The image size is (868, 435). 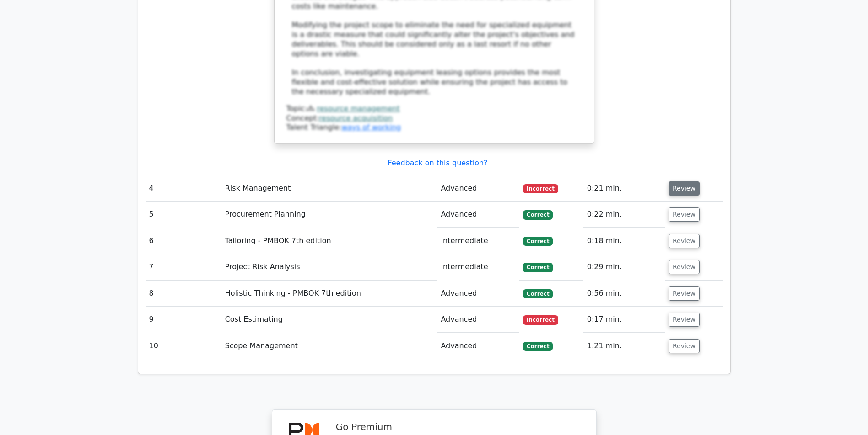 I want to click on u: Feedback on this question?, so click(x=437, y=163).